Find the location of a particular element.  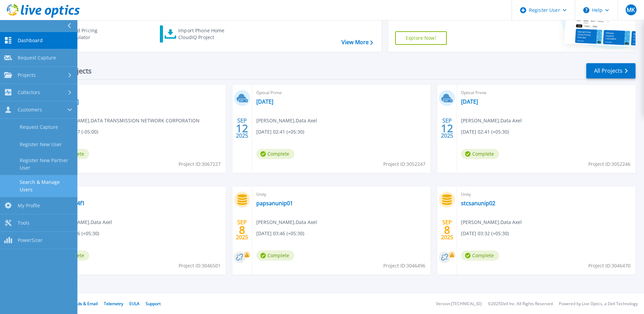

span: Project ID: 3052246 is located at coordinates (609, 164).